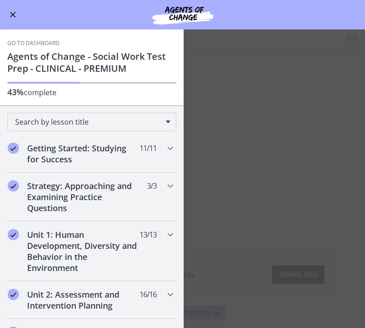 This screenshot has height=328, width=365. Describe the element at coordinates (92, 122) in the screenshot. I see `div: Search by lesson title` at that location.